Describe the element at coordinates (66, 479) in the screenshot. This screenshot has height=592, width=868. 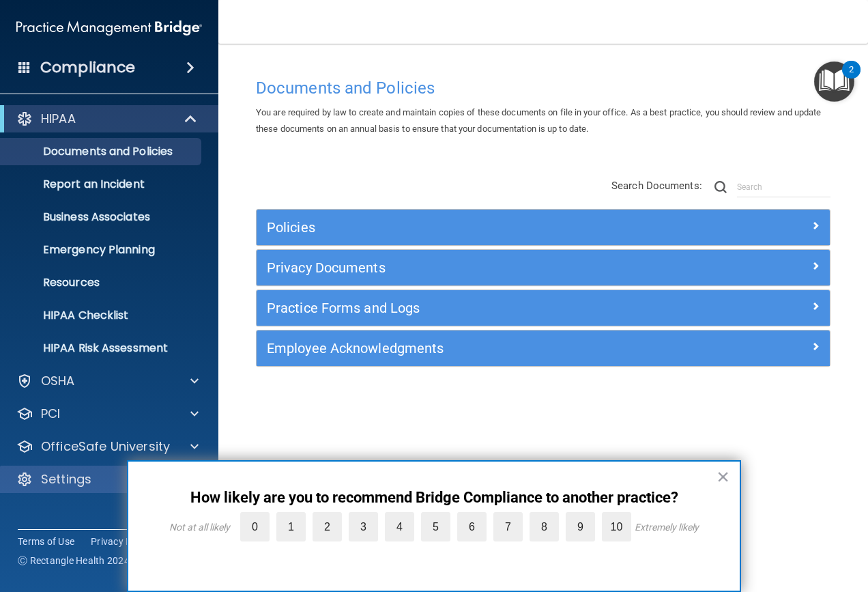
I see `p: Settings` at that location.